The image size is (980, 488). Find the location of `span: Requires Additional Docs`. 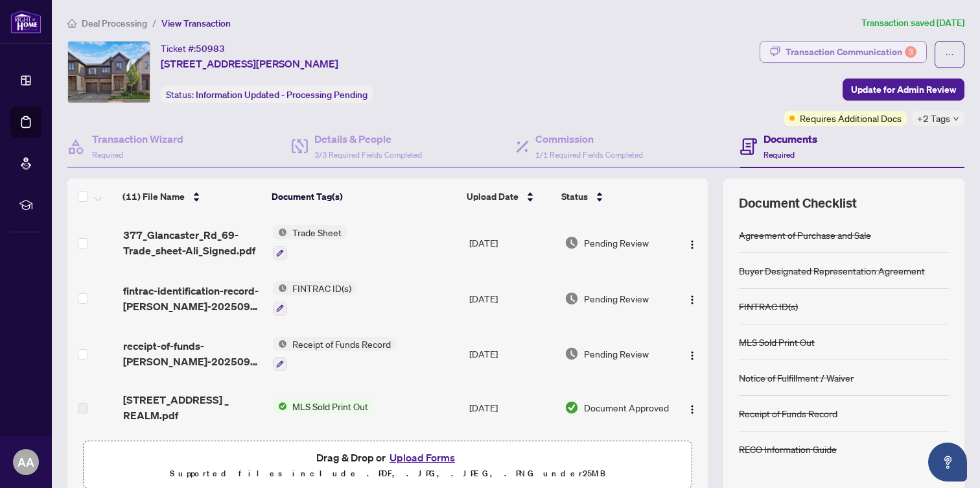

span: Requires Additional Docs is located at coordinates (850, 118).